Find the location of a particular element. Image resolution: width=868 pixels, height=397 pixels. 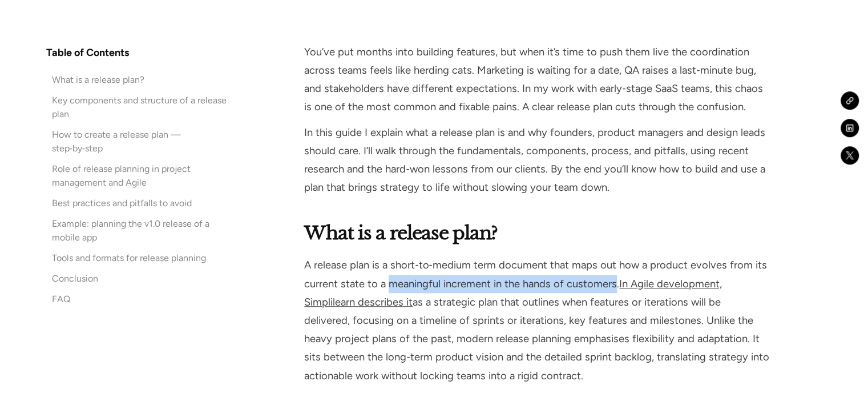

a: How to create a release plan — step‑by‑step is located at coordinates (137, 142).